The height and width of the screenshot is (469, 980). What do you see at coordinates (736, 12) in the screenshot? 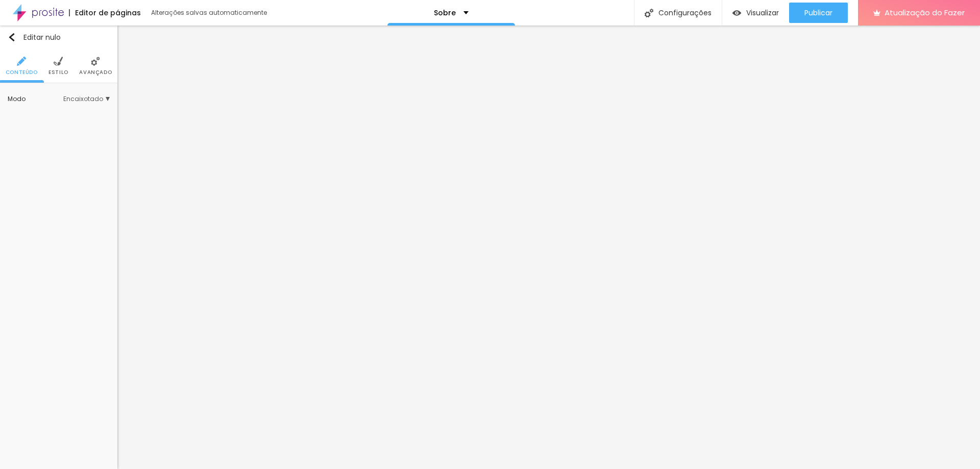
I see `img: view-1.svg` at bounding box center [736, 12].